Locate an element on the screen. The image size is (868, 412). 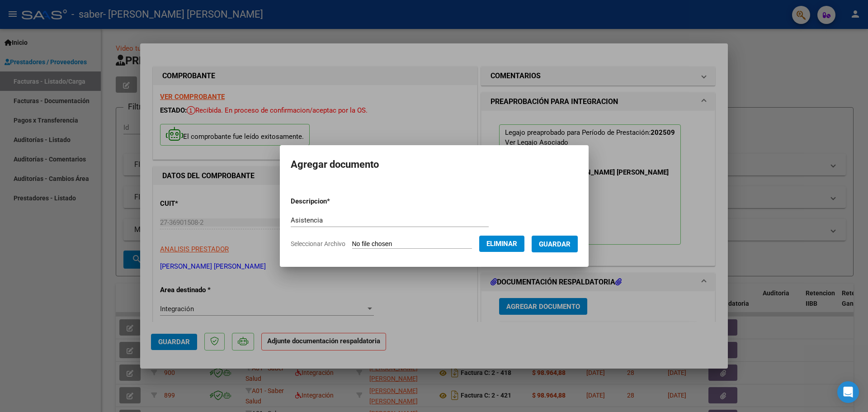
h2: Agregar documento is located at coordinates (434, 165).